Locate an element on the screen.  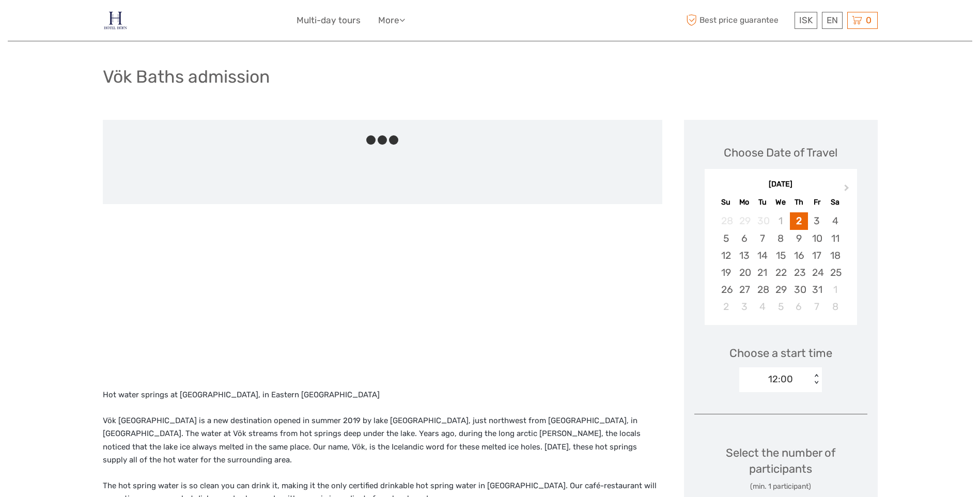
div: Choose Monday, October 20th, 2025 is located at coordinates (744, 272).